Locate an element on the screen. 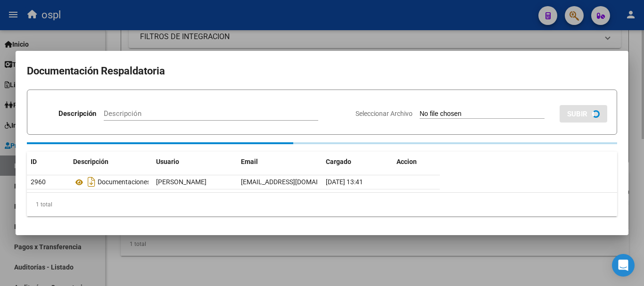 The height and width of the screenshot is (286, 644). datatable-header-cell: Accion is located at coordinates (416, 161).